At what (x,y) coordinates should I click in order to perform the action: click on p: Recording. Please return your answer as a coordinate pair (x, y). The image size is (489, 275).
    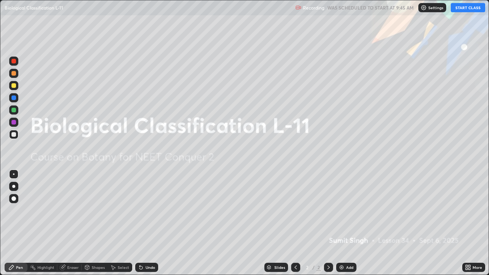
    Looking at the image, I should click on (313, 8).